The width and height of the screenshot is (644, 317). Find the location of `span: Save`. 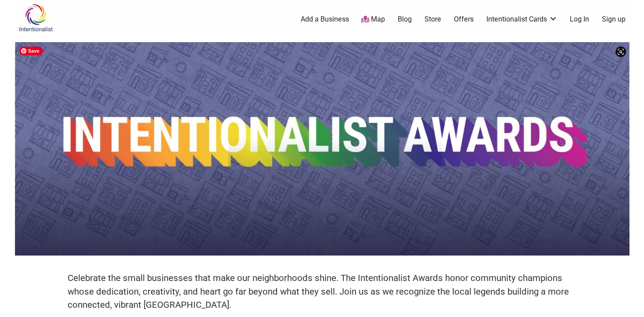

span: Save is located at coordinates (31, 51).